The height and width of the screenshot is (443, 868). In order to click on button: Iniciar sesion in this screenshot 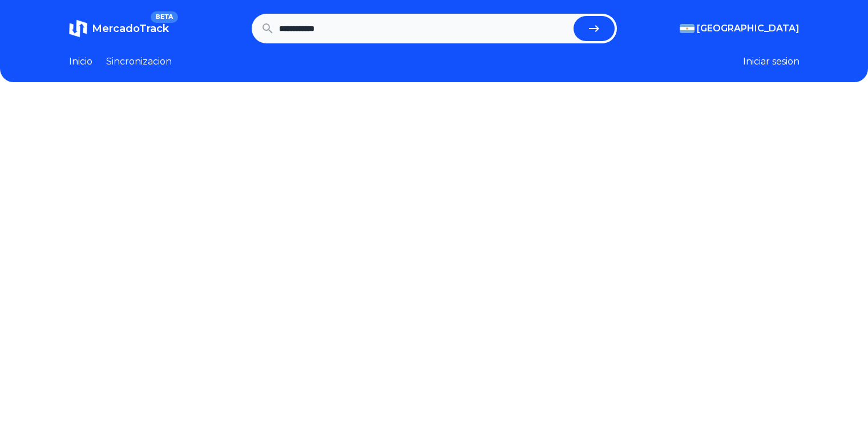, I will do `click(771, 62)`.